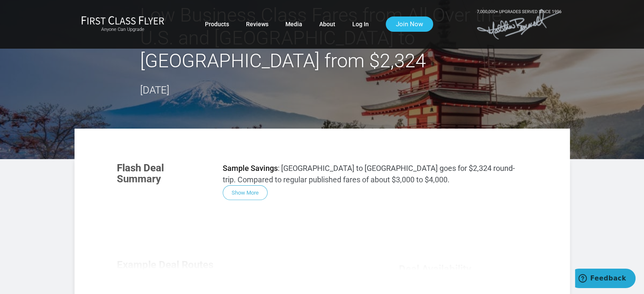 The width and height of the screenshot is (644, 294). Describe the element at coordinates (250, 168) in the screenshot. I see `strong: Sample Savings` at that location.